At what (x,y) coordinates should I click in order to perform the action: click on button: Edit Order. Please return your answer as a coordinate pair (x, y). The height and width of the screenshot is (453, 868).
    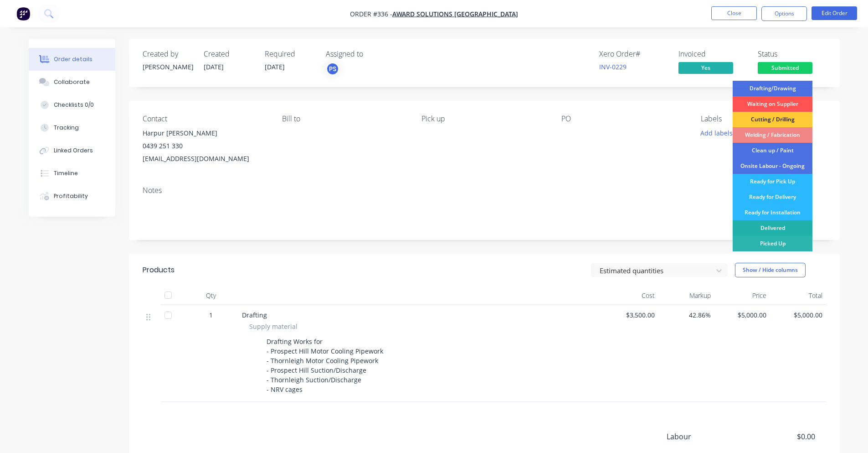
    Looking at the image, I should click on (834, 13).